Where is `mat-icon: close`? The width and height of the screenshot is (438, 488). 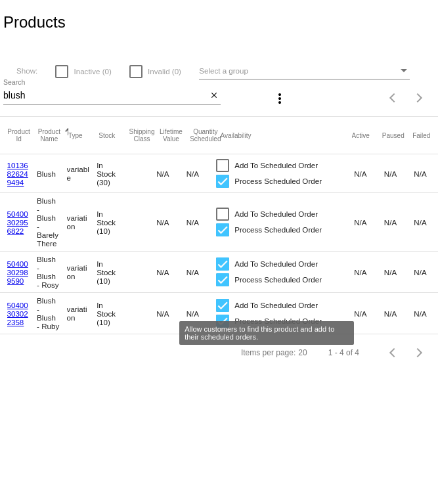
mat-icon: close is located at coordinates (214, 96).